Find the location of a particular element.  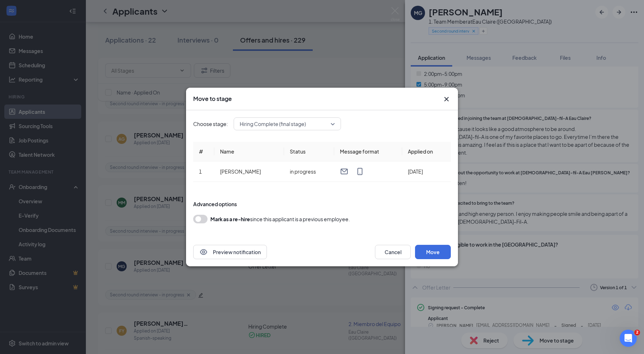

h3: Move to stage is located at coordinates (213, 99).